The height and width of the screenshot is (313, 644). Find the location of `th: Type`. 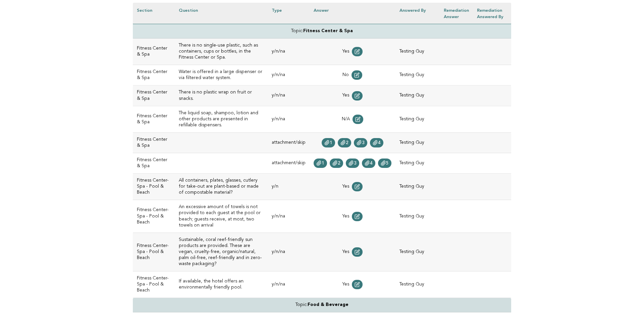

th: Type is located at coordinates (288, 14).